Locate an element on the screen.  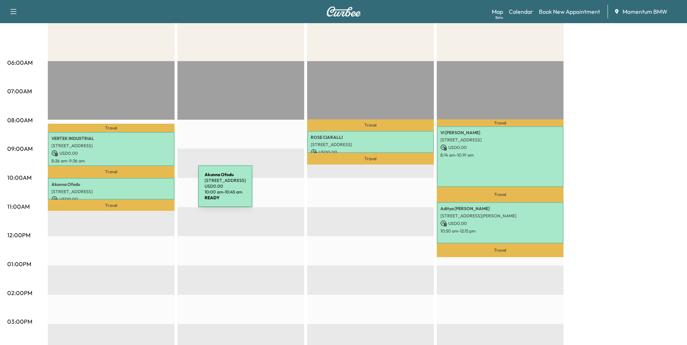
span: Momentum BMW is located at coordinates (645, 12).